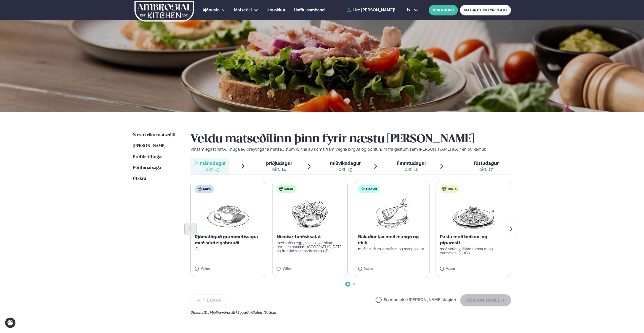 The image size is (644, 333). I want to click on span: Prófílstillingar, so click(148, 157).